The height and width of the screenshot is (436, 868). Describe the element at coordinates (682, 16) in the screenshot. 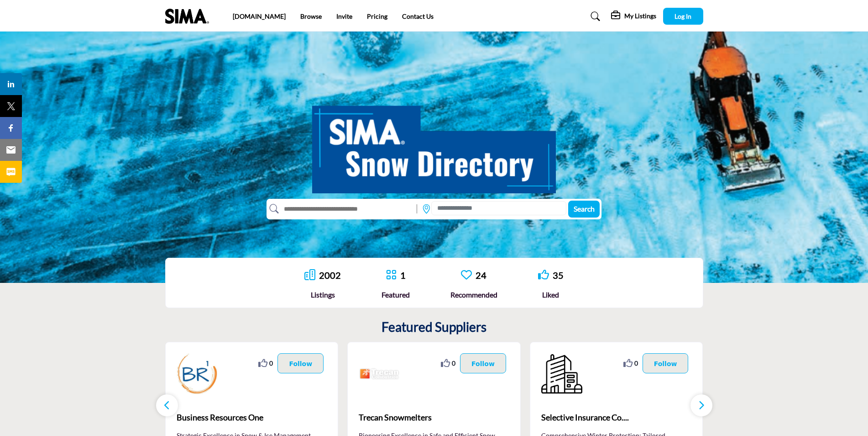

I see `span: Log In` at that location.